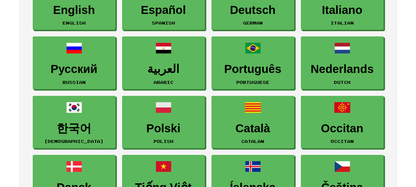  I want to click on small: Arabic, so click(164, 82).